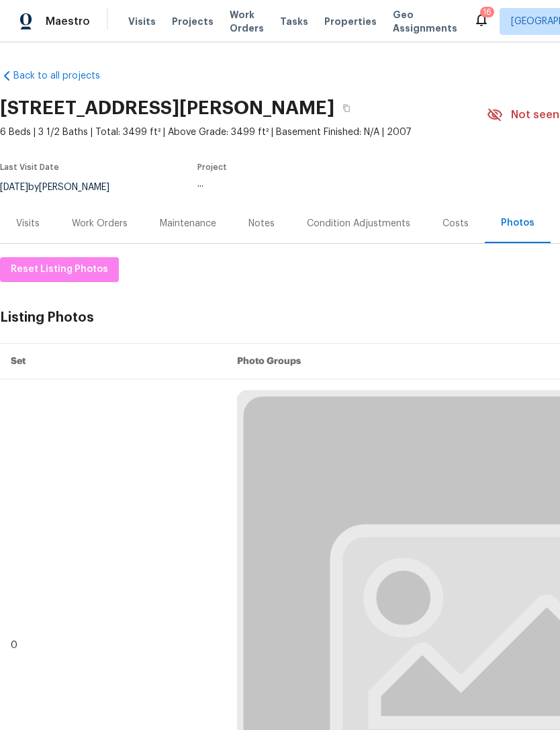  What do you see at coordinates (192, 21) in the screenshot?
I see `span: Projects` at bounding box center [192, 21].